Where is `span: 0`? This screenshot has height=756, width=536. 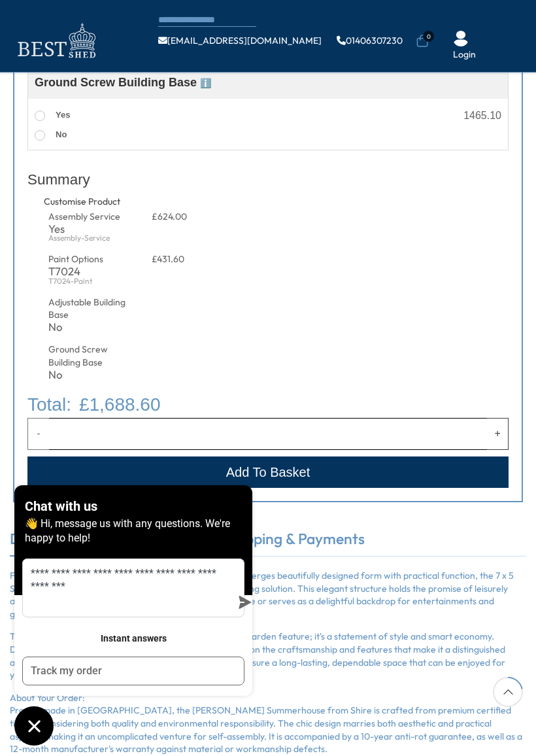
span: 0 is located at coordinates (428, 36).